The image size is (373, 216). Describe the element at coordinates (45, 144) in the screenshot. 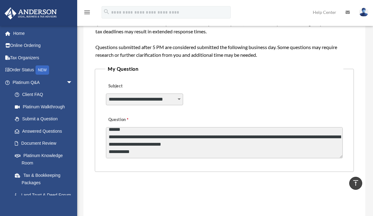

I see `a: Document Review` at that location.